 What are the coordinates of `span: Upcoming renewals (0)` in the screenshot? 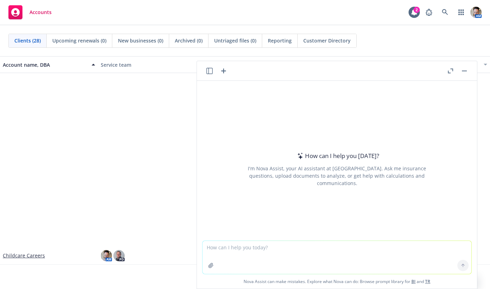 It's located at (79, 40).